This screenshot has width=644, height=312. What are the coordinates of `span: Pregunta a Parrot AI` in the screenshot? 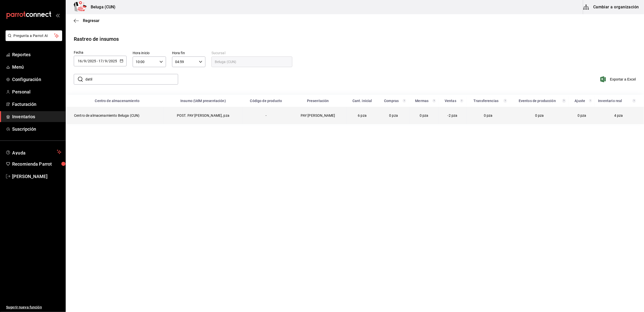 It's located at (34, 36).